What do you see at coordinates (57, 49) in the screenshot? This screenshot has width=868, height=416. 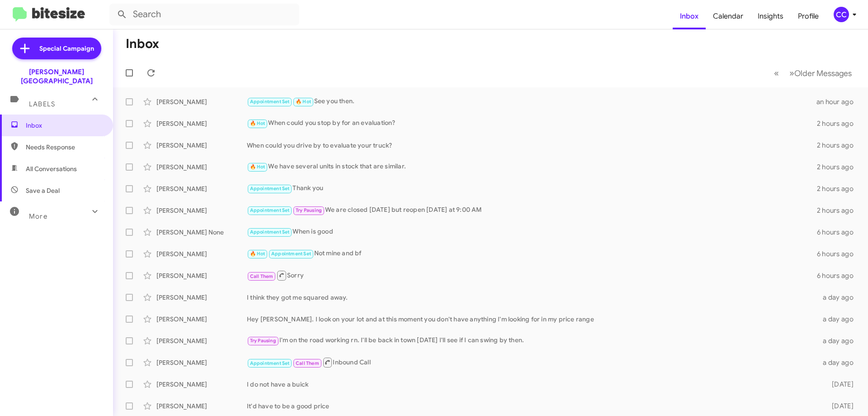 I see `a: Special Campaign` at bounding box center [57, 49].